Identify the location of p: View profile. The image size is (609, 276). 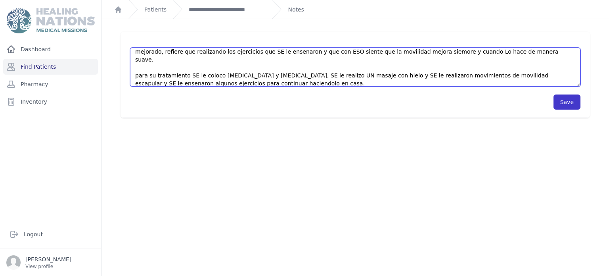
(48, 266).